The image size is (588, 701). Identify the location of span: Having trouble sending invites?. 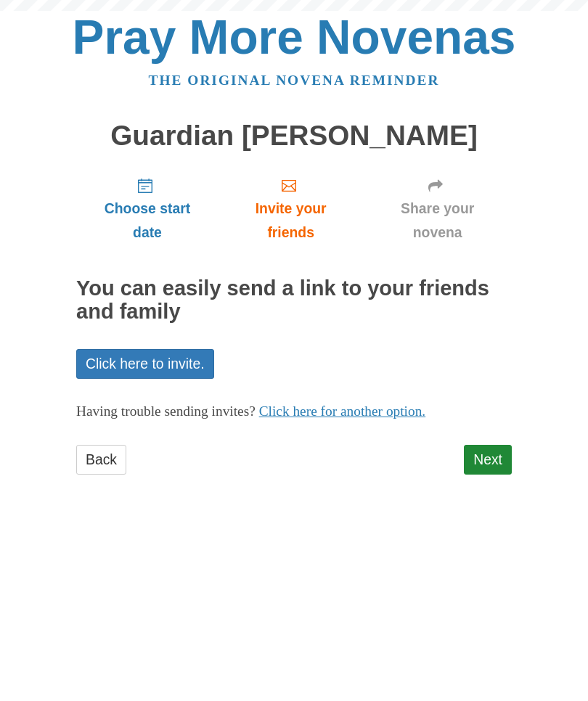
(166, 411).